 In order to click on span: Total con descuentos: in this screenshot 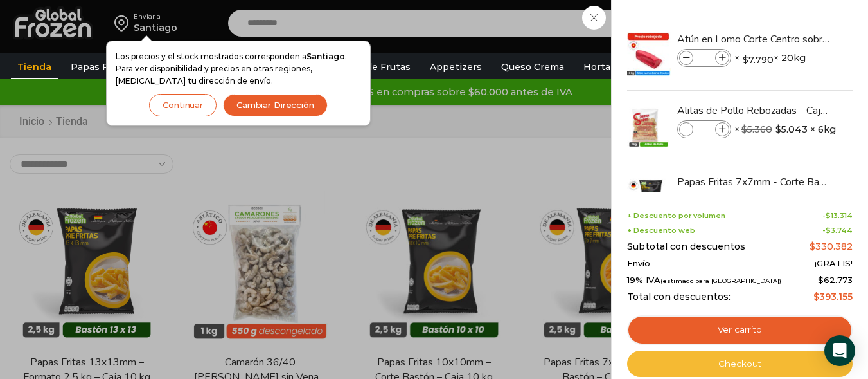, I will do `click(678, 296)`.